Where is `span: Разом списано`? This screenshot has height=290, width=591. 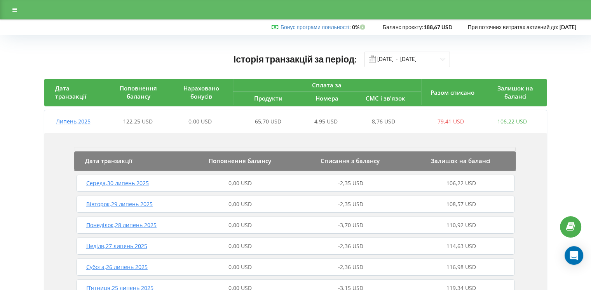 span: Разом списано is located at coordinates (452, 93).